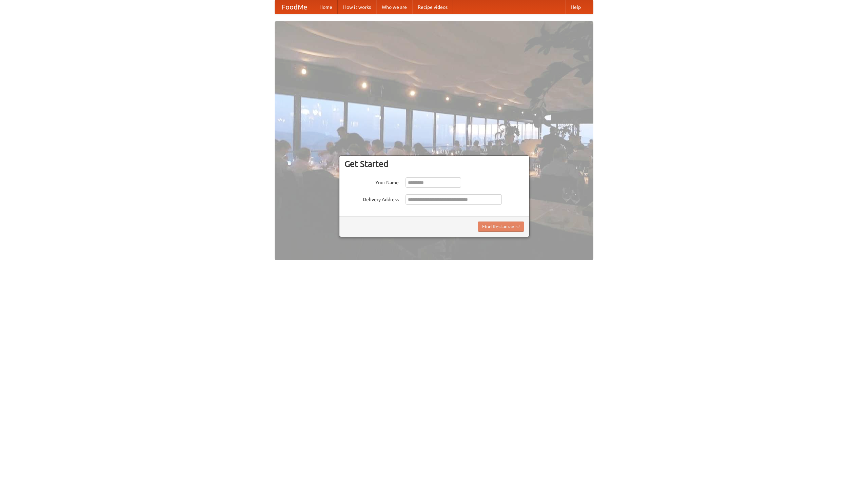 The width and height of the screenshot is (868, 480). What do you see at coordinates (394, 7) in the screenshot?
I see `a: Who we are` at bounding box center [394, 7].